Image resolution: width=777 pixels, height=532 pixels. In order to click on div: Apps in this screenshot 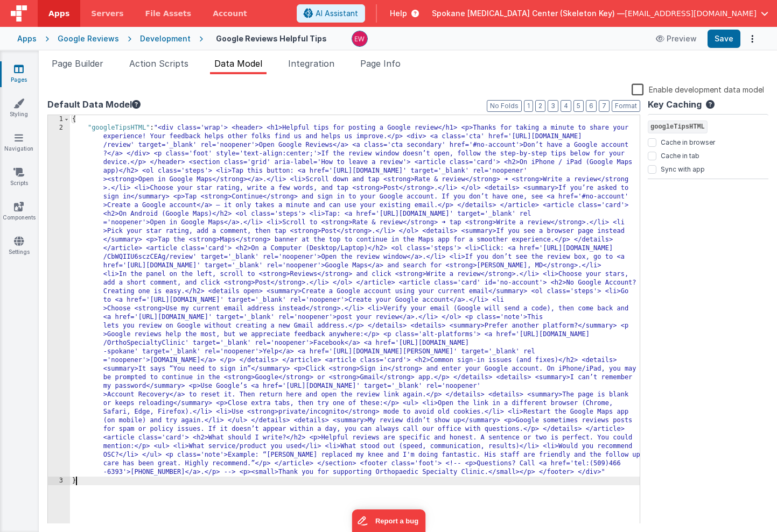, I will do `click(27, 39)`.